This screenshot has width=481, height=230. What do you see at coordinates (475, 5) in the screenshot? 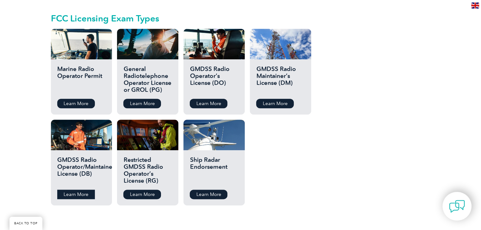
I see `img: en` at bounding box center [475, 5].